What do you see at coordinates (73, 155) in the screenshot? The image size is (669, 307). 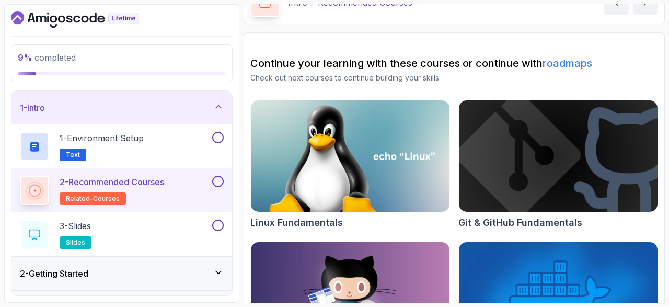 I see `span: Text` at bounding box center [73, 155].